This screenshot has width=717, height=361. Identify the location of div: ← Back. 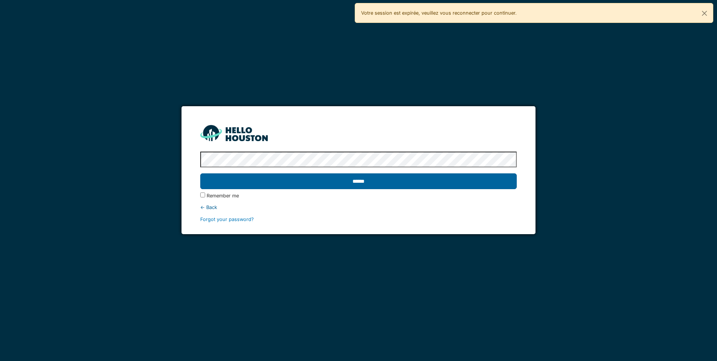
(358, 207).